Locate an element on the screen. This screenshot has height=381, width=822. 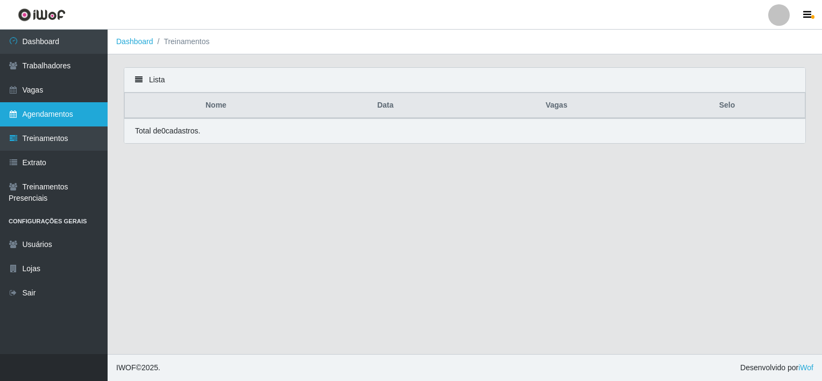
p: Total de 0 cadastros. is located at coordinates (167, 131).